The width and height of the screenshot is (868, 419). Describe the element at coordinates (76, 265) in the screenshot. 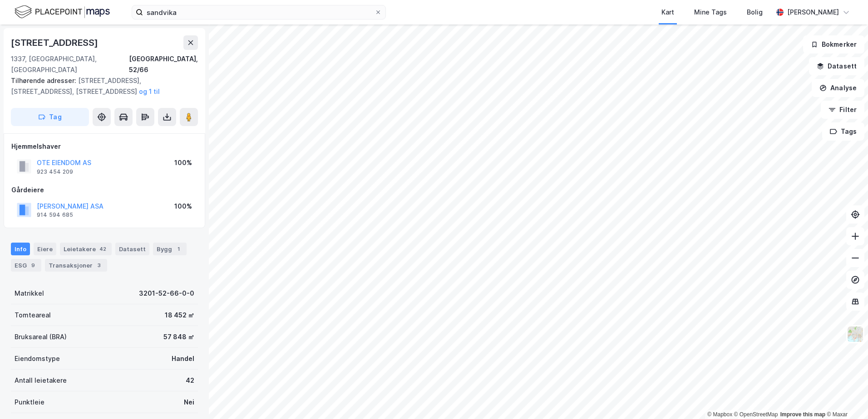

I see `div: Transaksjoner` at that location.